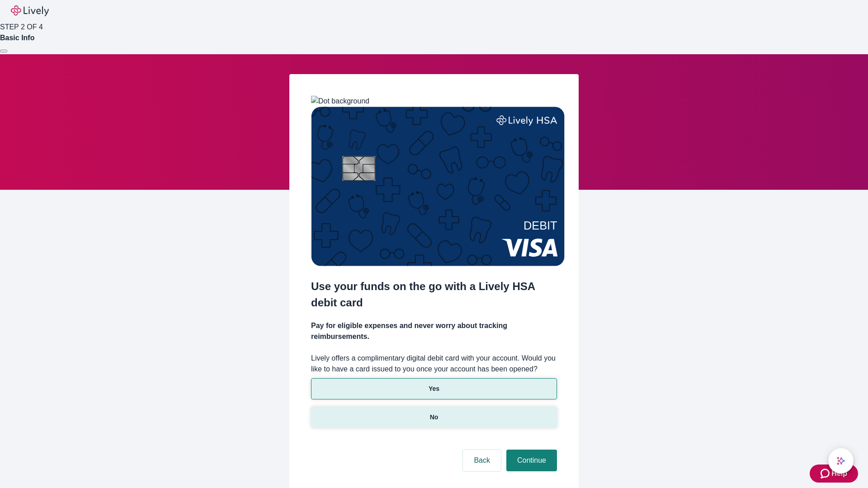 This screenshot has height=488, width=868. I want to click on button: No, so click(434, 417).